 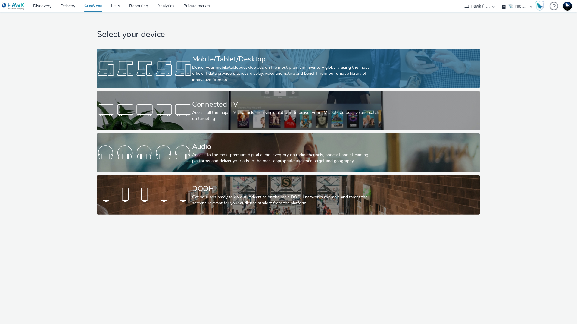 What do you see at coordinates (540, 6) in the screenshot?
I see `div: Hawk Academy` at bounding box center [540, 6].